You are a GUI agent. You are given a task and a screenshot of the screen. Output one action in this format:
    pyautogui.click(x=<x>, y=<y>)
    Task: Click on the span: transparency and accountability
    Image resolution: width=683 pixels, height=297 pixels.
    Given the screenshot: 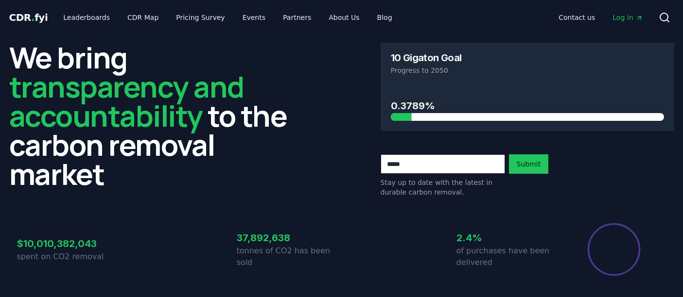 What is the action you would take?
    pyautogui.click(x=126, y=101)
    